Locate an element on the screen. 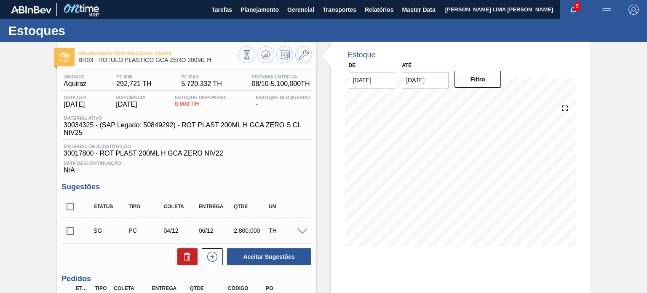  div: 06/12/2025 is located at coordinates (216, 230).